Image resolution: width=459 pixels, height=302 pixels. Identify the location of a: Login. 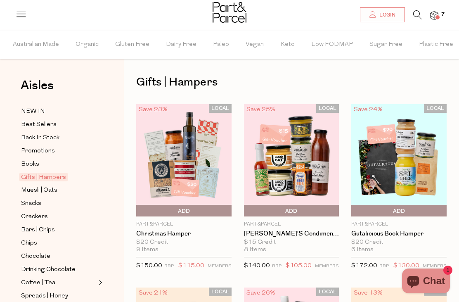
(382, 15).